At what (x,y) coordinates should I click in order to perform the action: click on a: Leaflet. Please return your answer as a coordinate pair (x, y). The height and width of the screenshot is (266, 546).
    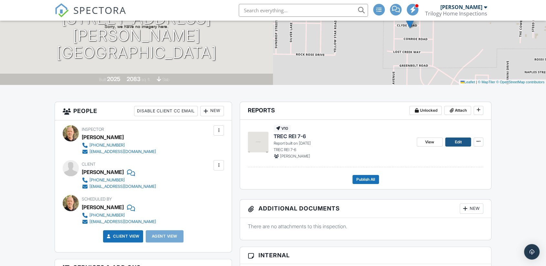
    Looking at the image, I should click on (467, 82).